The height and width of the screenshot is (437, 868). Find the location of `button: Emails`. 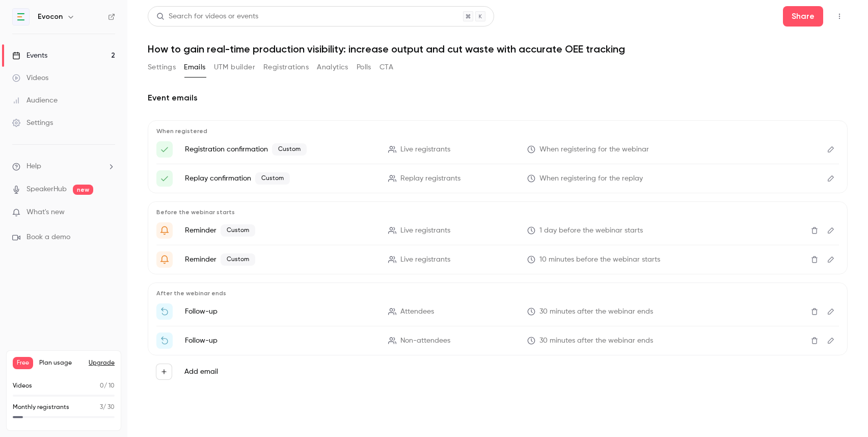

button: Emails is located at coordinates (195, 68).